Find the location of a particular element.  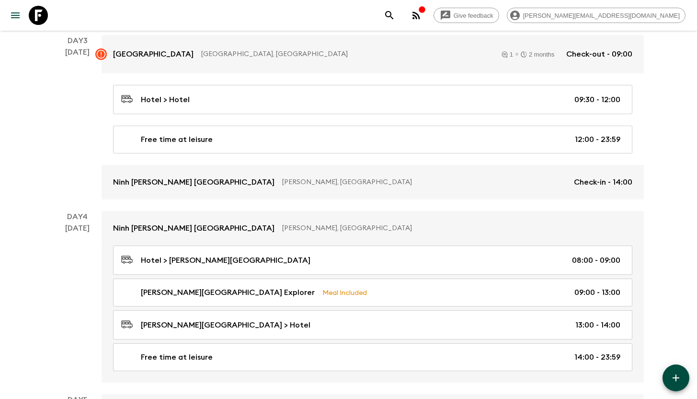

button: menu is located at coordinates (15, 15).